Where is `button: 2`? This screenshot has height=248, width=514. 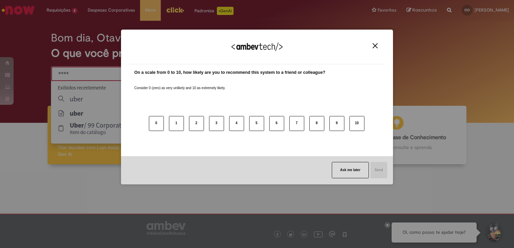 button: 2 is located at coordinates (197, 123).